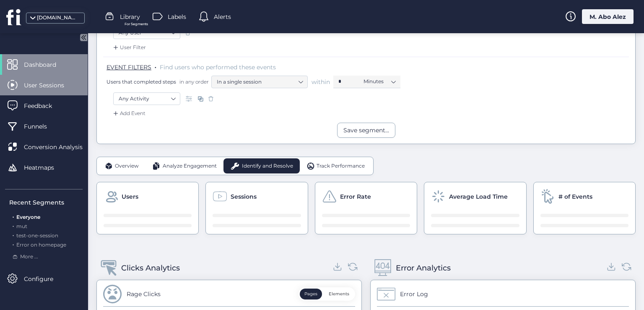 The image size is (644, 310). Describe the element at coordinates (128, 114) in the screenshot. I see `div: Add Event` at that location.